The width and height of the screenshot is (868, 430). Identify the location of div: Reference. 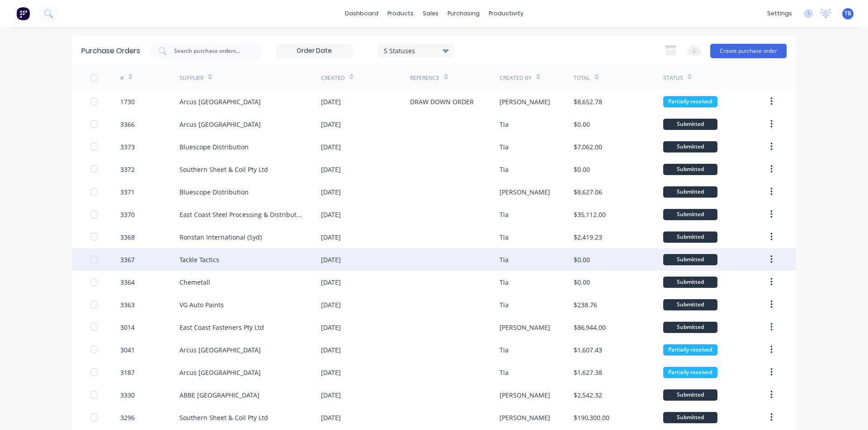
(425, 78).